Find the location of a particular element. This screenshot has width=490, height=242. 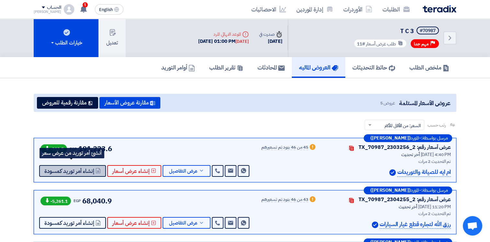

button: تعديل is located at coordinates (112, 38).